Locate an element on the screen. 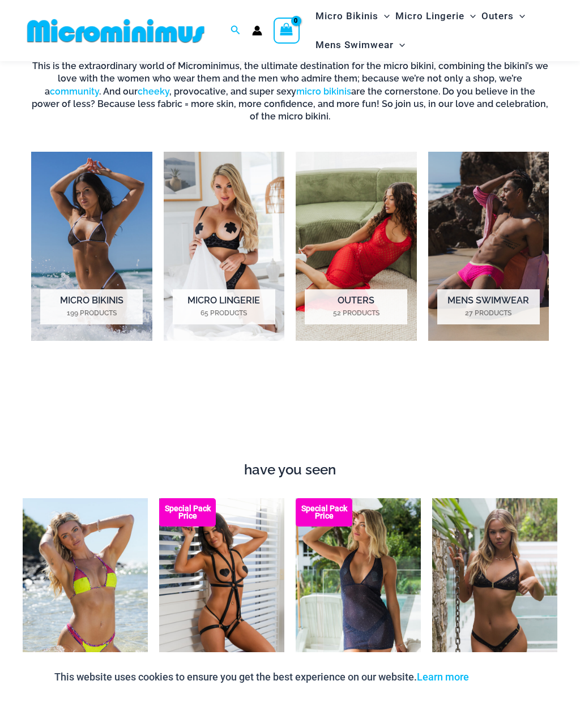 Image resolution: width=580 pixels, height=702 pixels. img: Highway Robbery Black Gold 359 Clip Top 439 Clip Bottom 01v2 is located at coordinates (494, 592).